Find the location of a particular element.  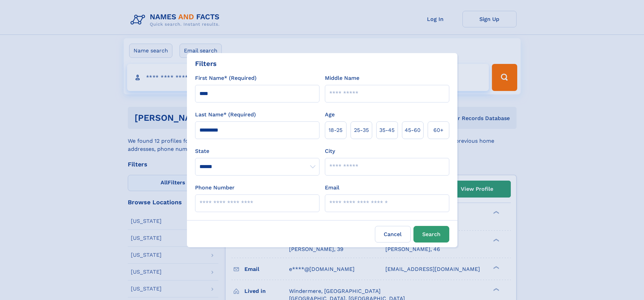

label: Phone Number is located at coordinates (215, 188).